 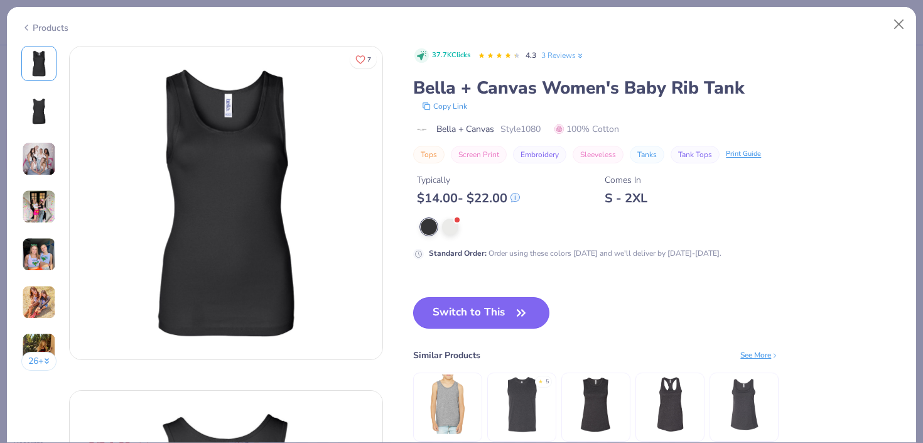 What do you see at coordinates (458, 253) in the screenshot?
I see `strong: Standard Order :` at bounding box center [458, 253].